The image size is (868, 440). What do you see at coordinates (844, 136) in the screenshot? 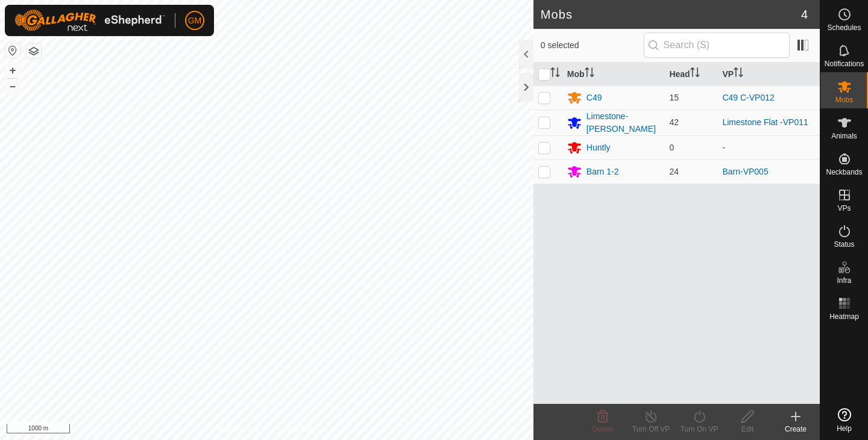
I see `span: Animals` at bounding box center [844, 136].